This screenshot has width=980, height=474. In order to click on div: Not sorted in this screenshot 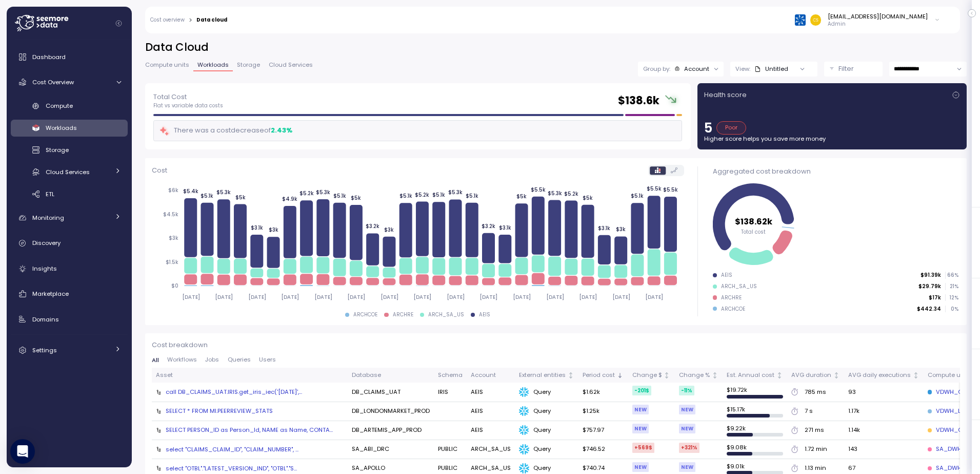, I will do `click(571, 375)`.